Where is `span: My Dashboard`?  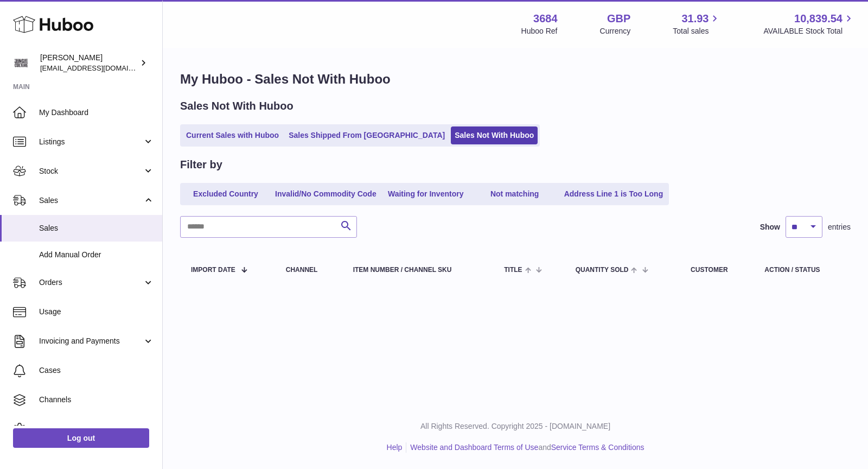 span: My Dashboard is located at coordinates (97, 113).